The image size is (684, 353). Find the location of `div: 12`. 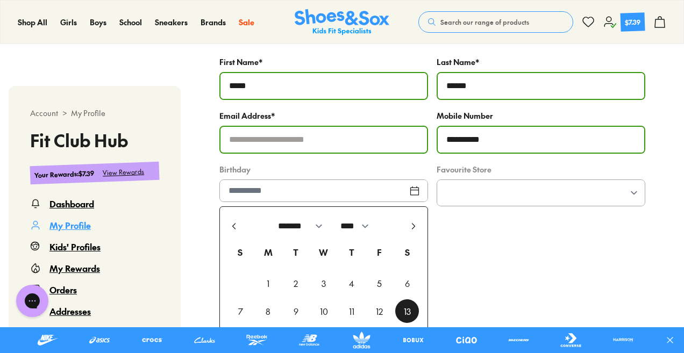

div: 12 is located at coordinates (380, 311).